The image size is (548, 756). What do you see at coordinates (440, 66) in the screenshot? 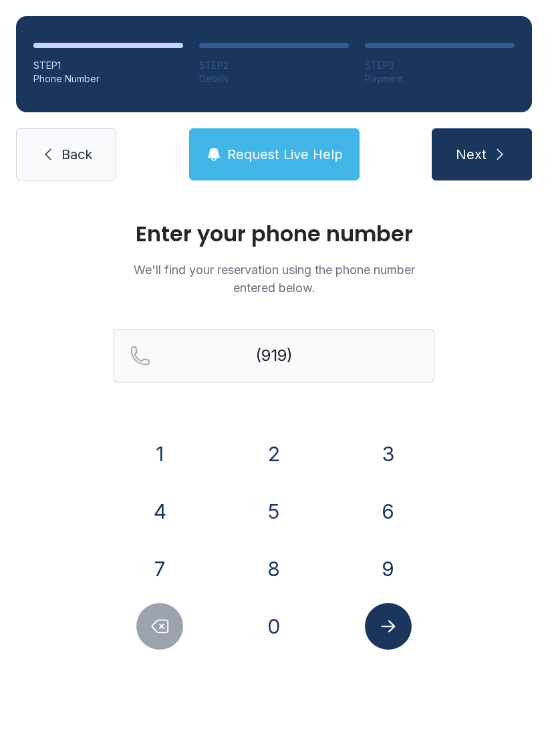
I see `div: STEP 3` at bounding box center [440, 66].